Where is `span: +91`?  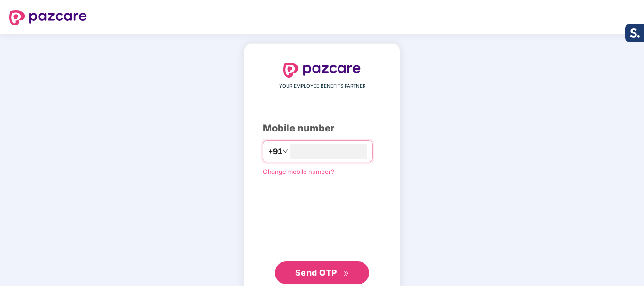 span: +91 is located at coordinates (275, 151).